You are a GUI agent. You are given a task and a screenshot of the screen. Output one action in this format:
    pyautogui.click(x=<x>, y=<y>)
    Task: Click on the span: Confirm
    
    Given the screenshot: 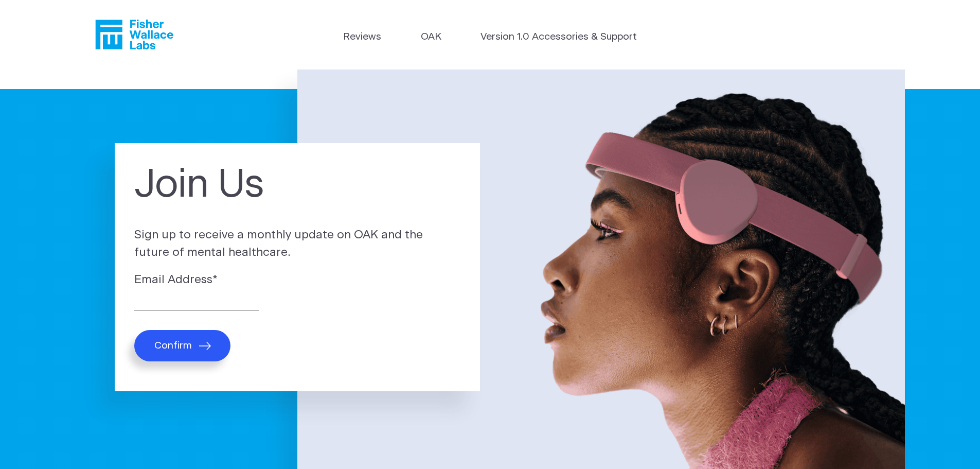 What is the action you would take?
    pyautogui.click(x=173, y=345)
    